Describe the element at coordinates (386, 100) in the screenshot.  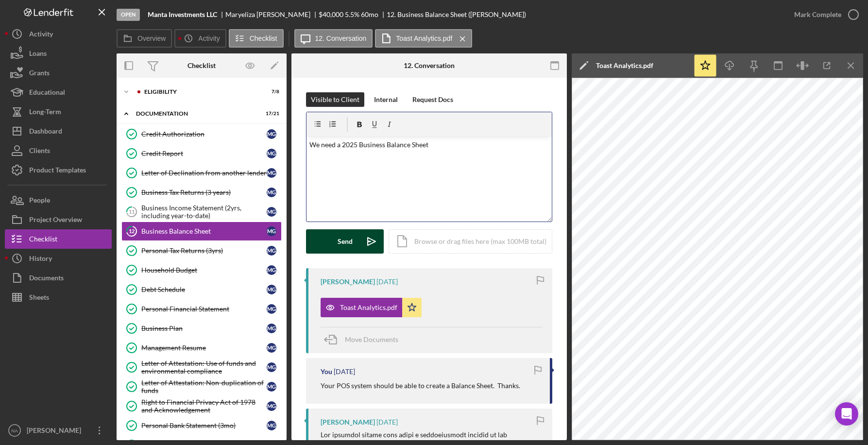
I see `button: Internal` at that location.